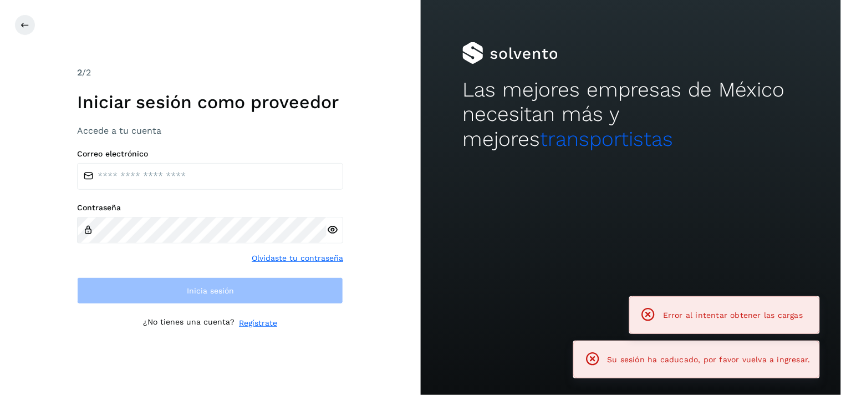 This screenshot has height=395, width=841. Describe the element at coordinates (210, 102) in the screenshot. I see `h1: Iniciar sesión como proveedor` at that location.